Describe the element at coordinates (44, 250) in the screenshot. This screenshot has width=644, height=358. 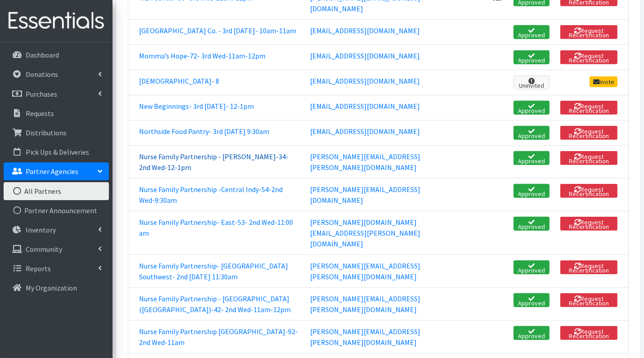
I see `p: Community` at that location.